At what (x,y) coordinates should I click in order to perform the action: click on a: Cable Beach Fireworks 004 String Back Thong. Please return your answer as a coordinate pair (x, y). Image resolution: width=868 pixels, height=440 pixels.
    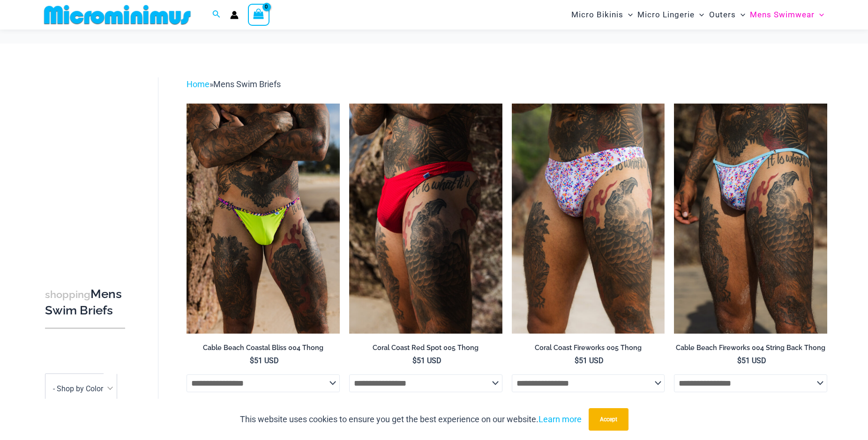
    Looking at the image, I should click on (750, 349).